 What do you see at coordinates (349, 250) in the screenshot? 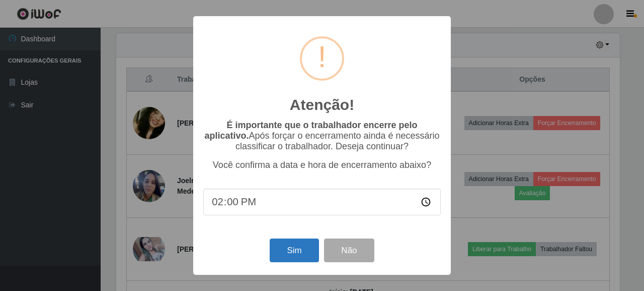
I see `button: Não` at bounding box center [349, 250].